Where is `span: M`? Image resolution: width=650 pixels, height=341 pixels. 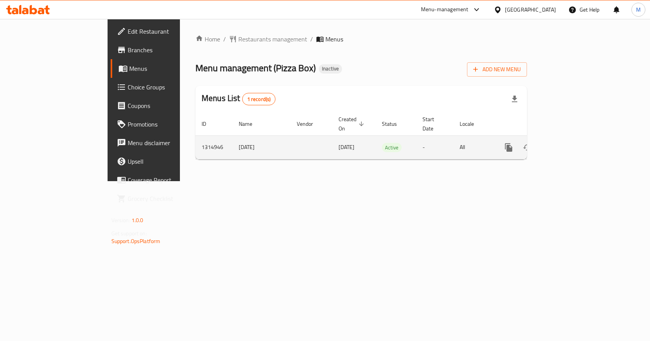 span: M is located at coordinates (638, 10).